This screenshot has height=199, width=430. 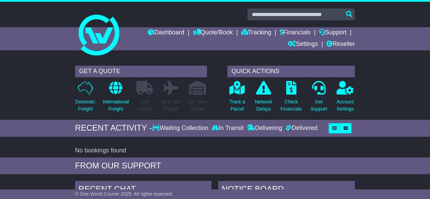 What do you see at coordinates (263, 105) in the screenshot?
I see `p: Network Delays` at bounding box center [263, 105].